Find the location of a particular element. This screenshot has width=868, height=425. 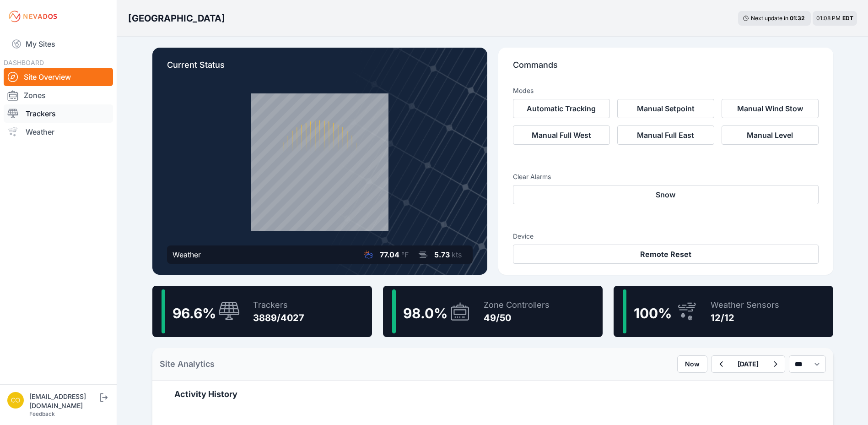

div: 3889/4027 is located at coordinates (279, 317).